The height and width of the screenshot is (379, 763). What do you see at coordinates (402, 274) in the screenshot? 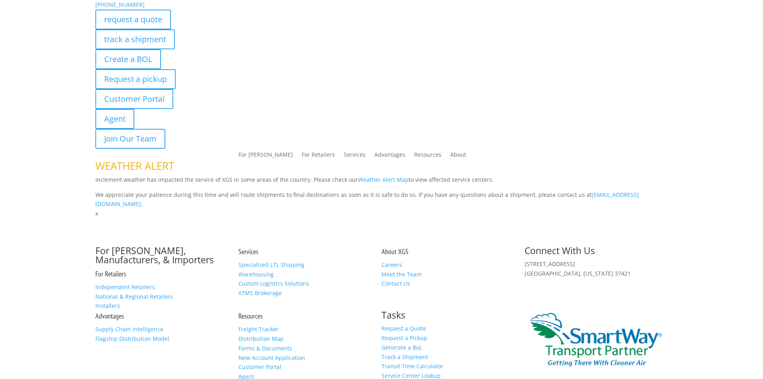
I see `a: Meet the Team` at bounding box center [402, 274].